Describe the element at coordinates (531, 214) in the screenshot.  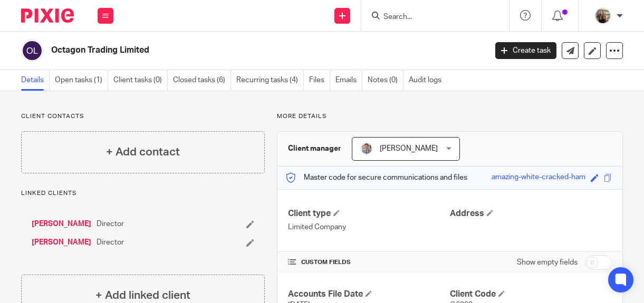
I see `h4: Address` at that location.